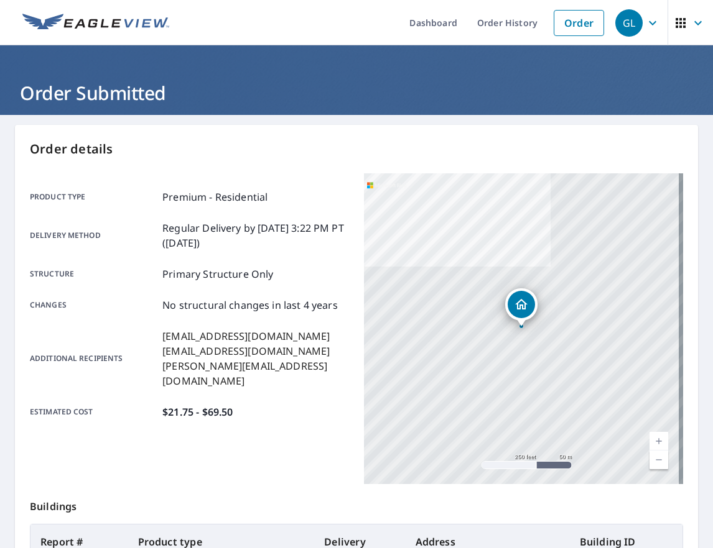  What do you see at coordinates (356, 149) in the screenshot?
I see `p: Order details` at bounding box center [356, 149].